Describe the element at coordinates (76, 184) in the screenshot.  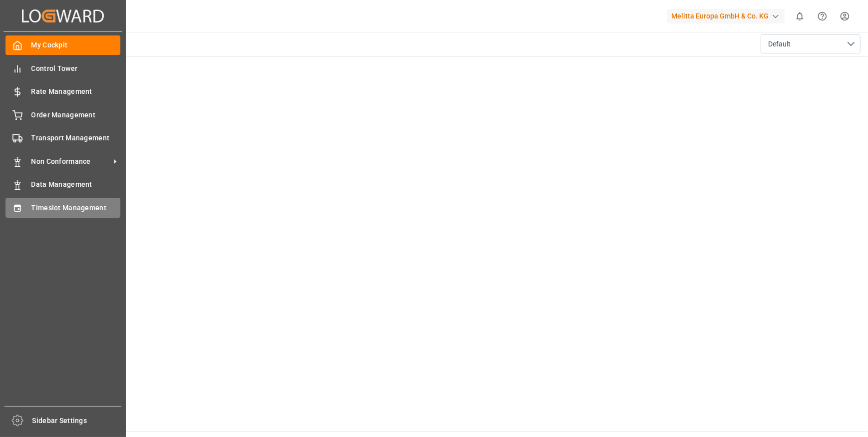
I see `span: Data Management` at that location.